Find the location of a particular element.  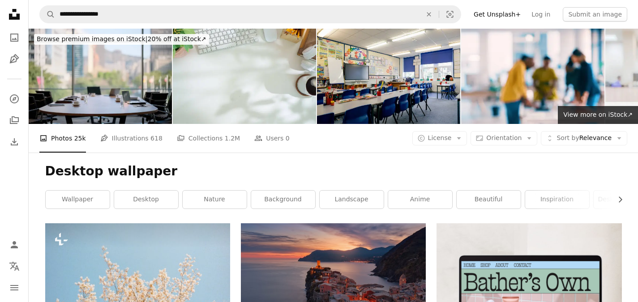

button: Sort byRelevance is located at coordinates (584, 138).